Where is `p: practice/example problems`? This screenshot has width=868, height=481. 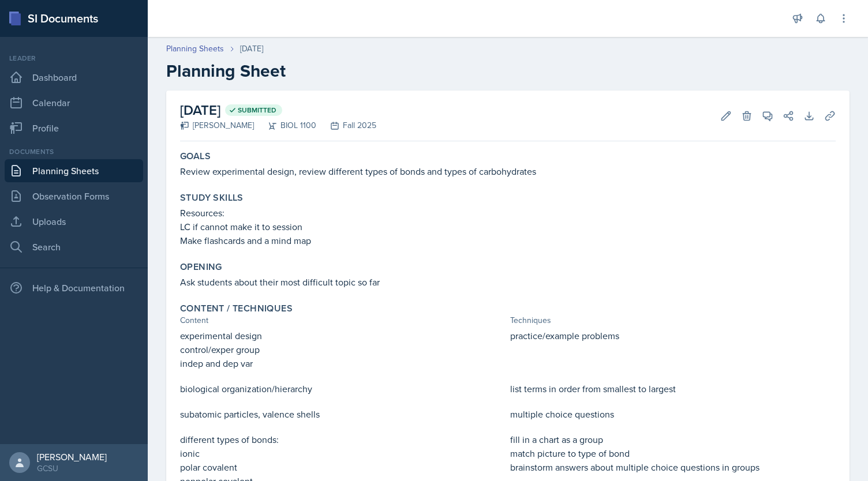 p: practice/example problems is located at coordinates (673, 336).